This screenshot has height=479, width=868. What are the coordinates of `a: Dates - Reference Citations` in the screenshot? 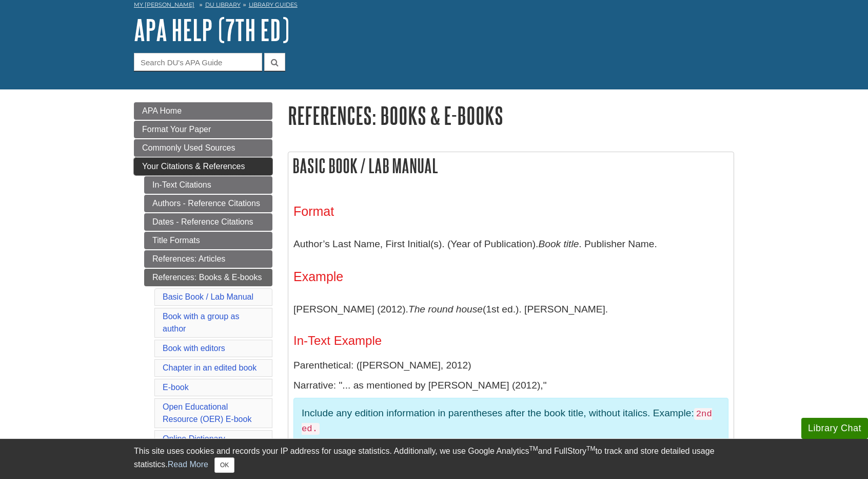 It's located at (209, 222).